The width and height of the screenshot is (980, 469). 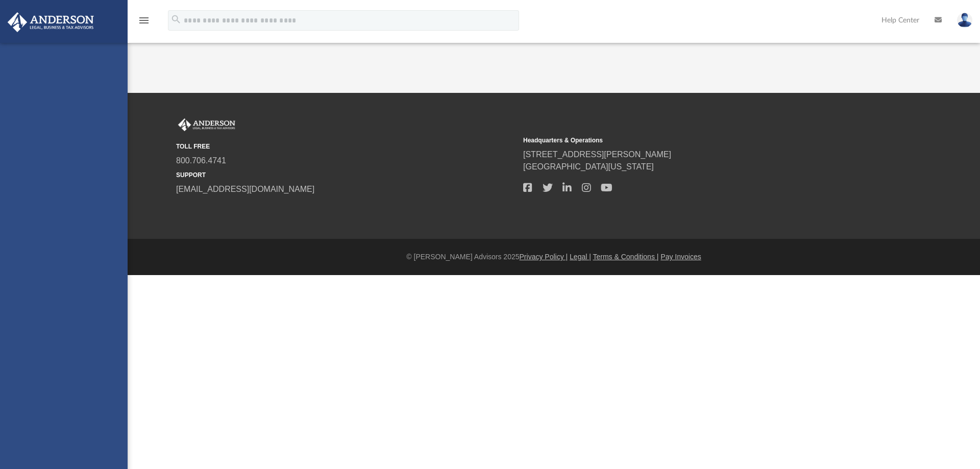 I want to click on img: User Pic, so click(x=964, y=20).